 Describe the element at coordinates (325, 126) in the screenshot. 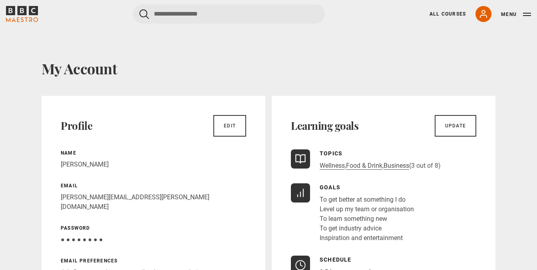

I see `h2: Learning goals` at that location.